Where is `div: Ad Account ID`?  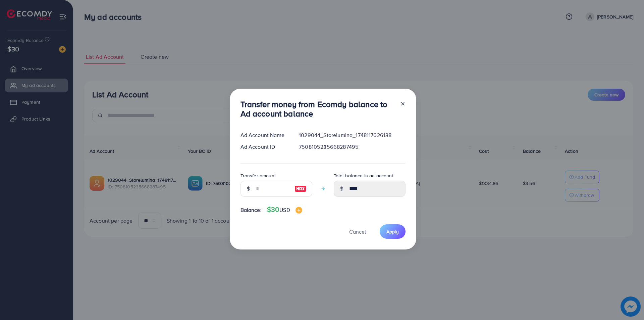
div: Ad Account ID is located at coordinates (265, 147).